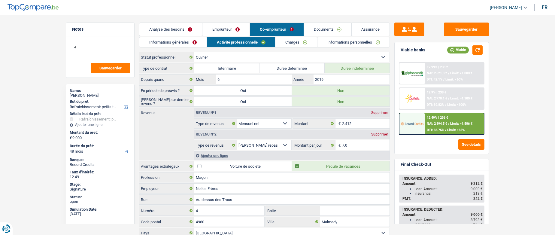 The image size is (555, 235). Describe the element at coordinates (226, 29) in the screenshot. I see `a: Emprunteur` at that location.